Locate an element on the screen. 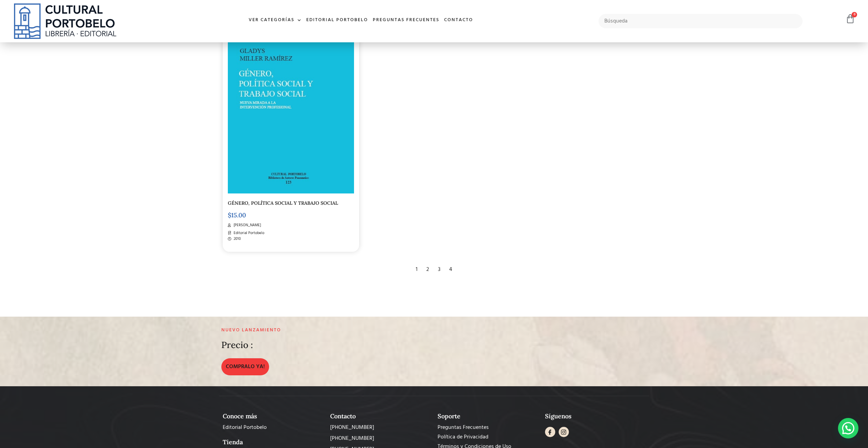 The height and width of the screenshot is (448, 868). a: Política de Privacidad is located at coordinates (488, 437).